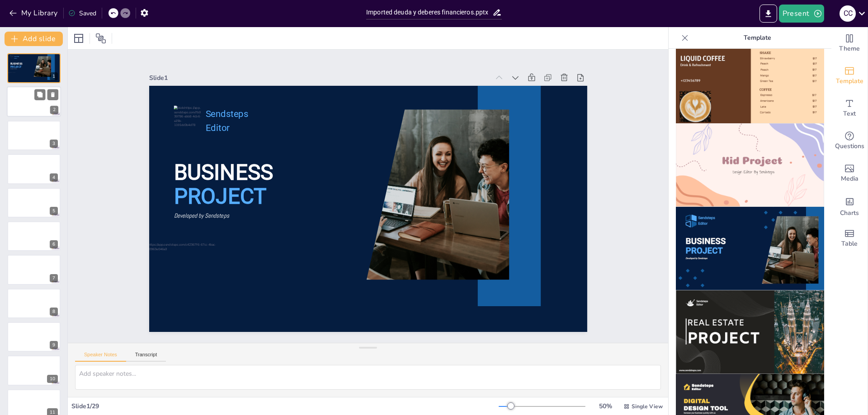 The width and height of the screenshot is (868, 415). I want to click on img: thumb-10.png, so click(750, 249).